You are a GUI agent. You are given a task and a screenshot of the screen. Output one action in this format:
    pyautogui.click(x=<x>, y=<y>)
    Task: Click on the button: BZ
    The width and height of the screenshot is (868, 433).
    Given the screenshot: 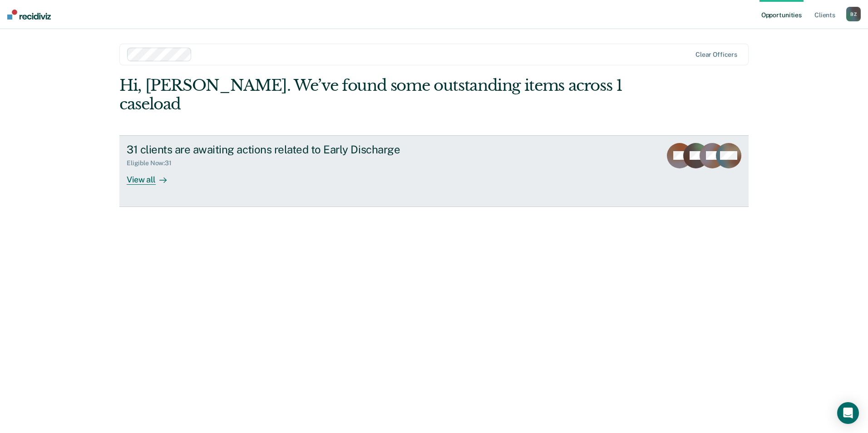 What is the action you would take?
    pyautogui.click(x=854, y=14)
    